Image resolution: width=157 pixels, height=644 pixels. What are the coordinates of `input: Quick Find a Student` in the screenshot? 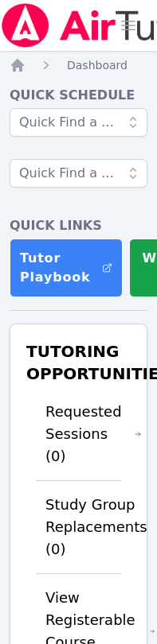 It's located at (78, 173).